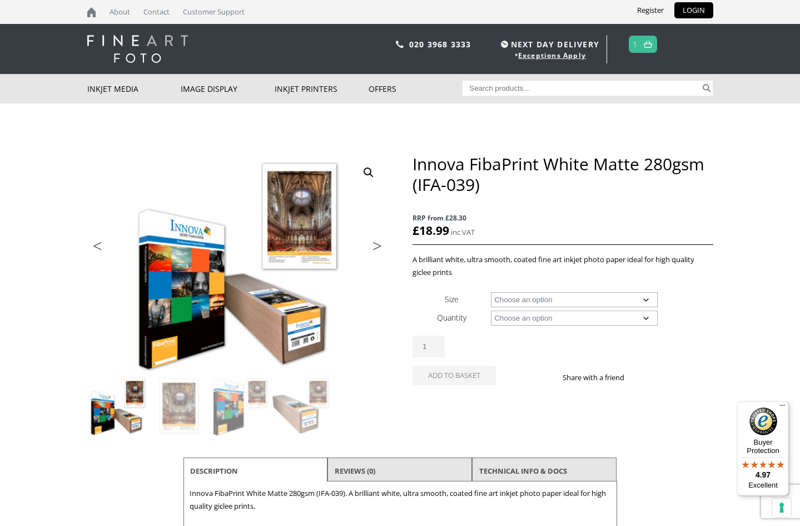  What do you see at coordinates (431, 230) in the screenshot?
I see `bdi: 18.99` at bounding box center [431, 230].